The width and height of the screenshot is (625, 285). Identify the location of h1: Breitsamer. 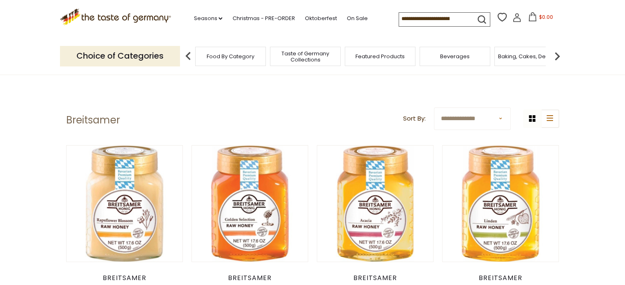
(93, 120).